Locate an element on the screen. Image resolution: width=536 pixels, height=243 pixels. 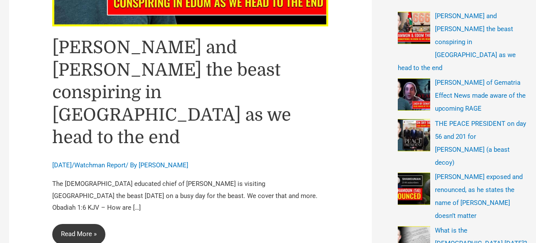
div: / / By is located at coordinates (191, 165).